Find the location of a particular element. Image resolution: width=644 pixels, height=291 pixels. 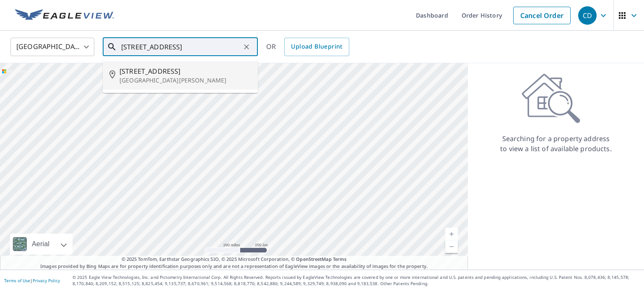

a: Upload Blueprint is located at coordinates (317, 47).